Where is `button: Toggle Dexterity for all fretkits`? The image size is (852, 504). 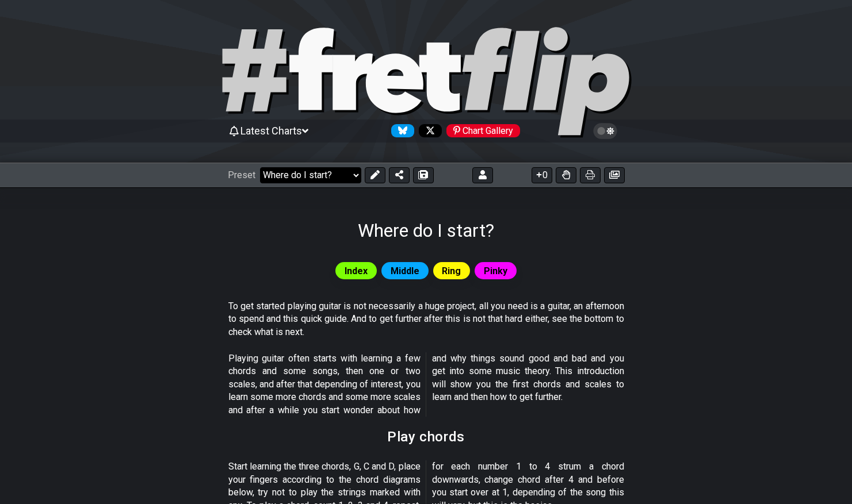 button: Toggle Dexterity for all fretkits is located at coordinates (566, 176).